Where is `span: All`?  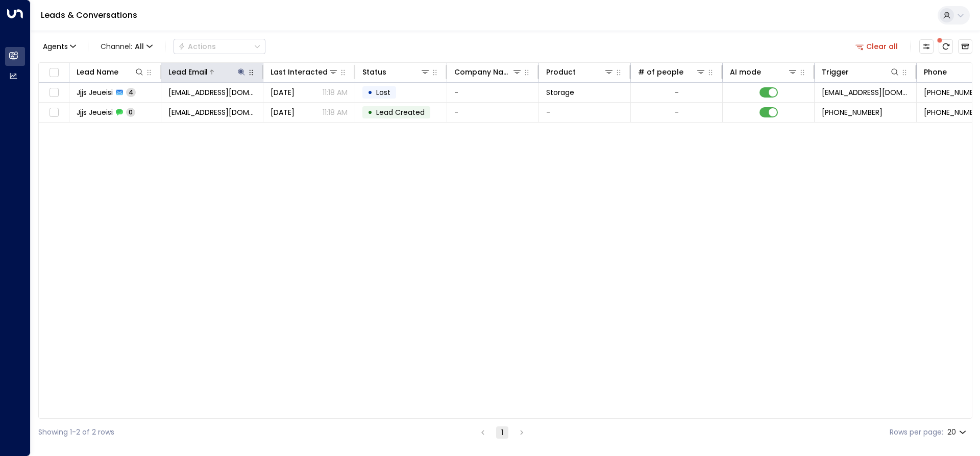
span: All is located at coordinates (140, 46).